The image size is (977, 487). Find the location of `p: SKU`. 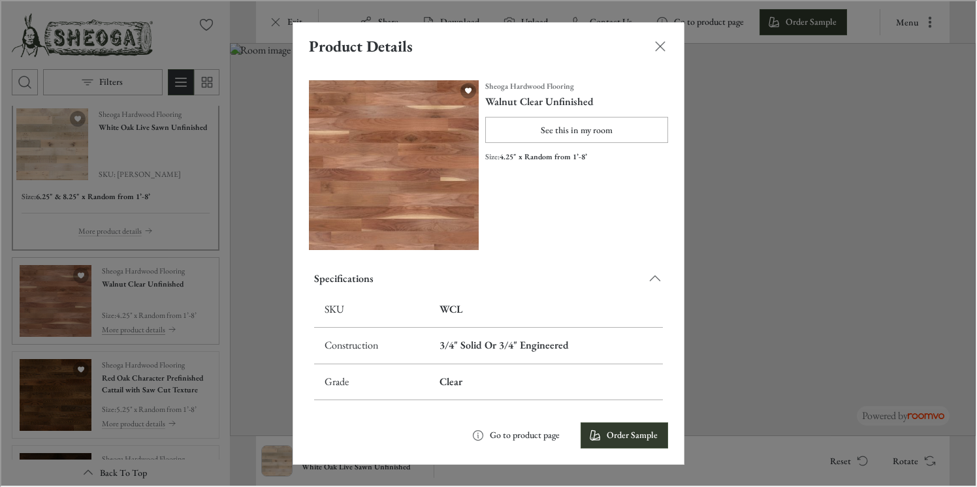

p: SKU is located at coordinates (370, 308).